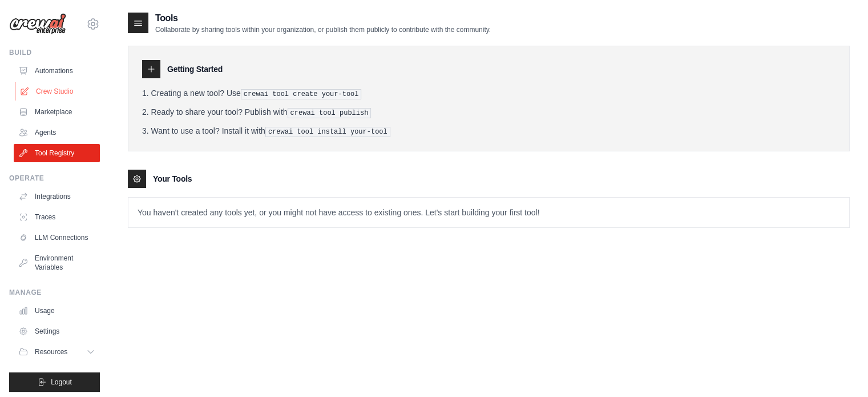 The height and width of the screenshot is (397, 868). I want to click on p: You haven't created any tools yet, or you might not have access to existing ones. Let's start bui..., so click(489, 213).